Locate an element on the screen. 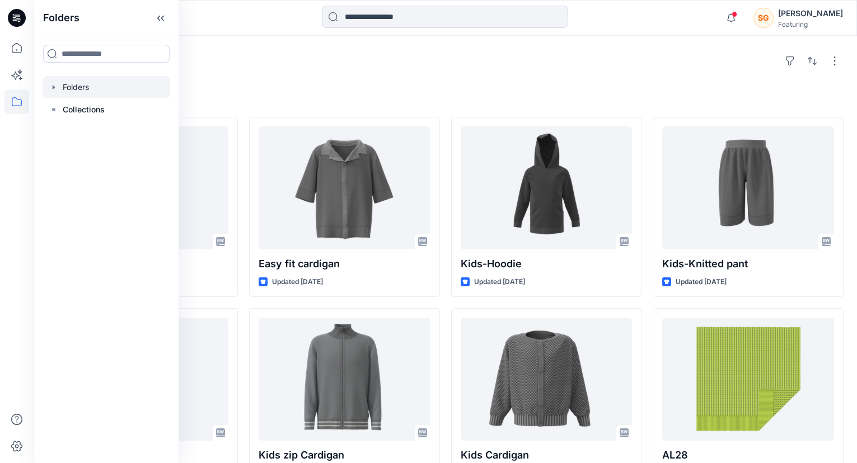 The image size is (857, 463). a: Kids zip Cardigan is located at coordinates (344, 379).